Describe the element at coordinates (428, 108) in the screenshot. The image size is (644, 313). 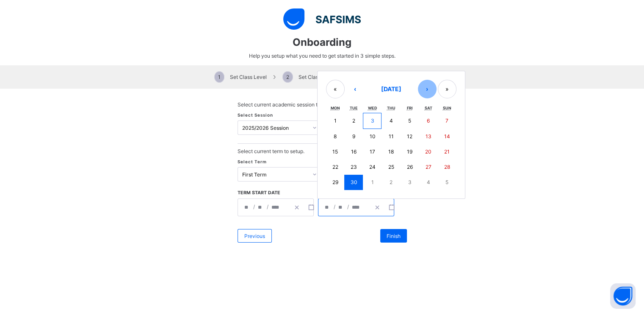
I see `abbr: Saturday` at that location.